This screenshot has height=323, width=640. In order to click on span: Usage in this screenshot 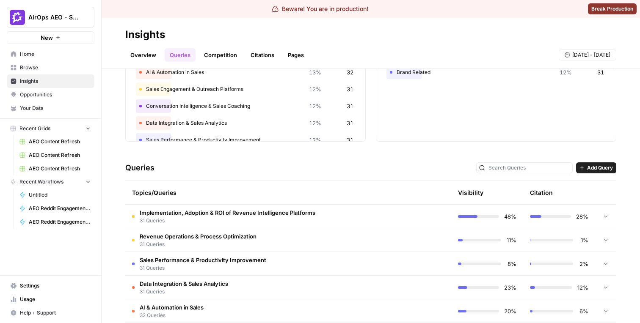, I will do `click(55, 300)`.